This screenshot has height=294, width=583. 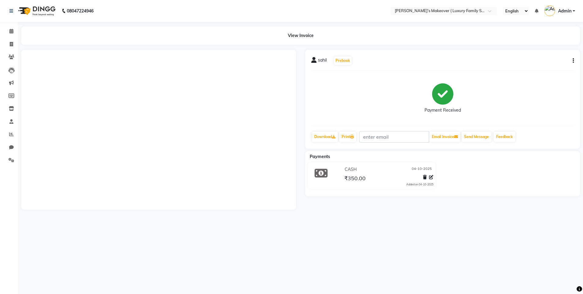 I want to click on input: enter email, so click(x=394, y=137).